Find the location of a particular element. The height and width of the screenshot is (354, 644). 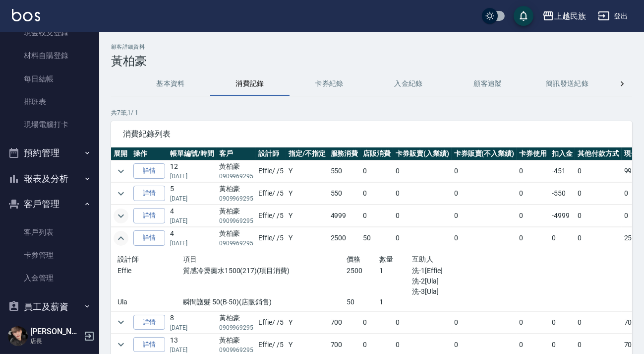

p: 共 7 筆, 1 / 1 is located at coordinates (371, 113).